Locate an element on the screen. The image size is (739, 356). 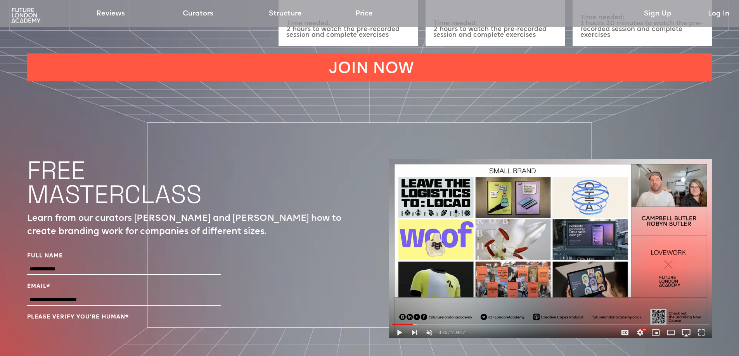
a: Reviews is located at coordinates (111, 14).